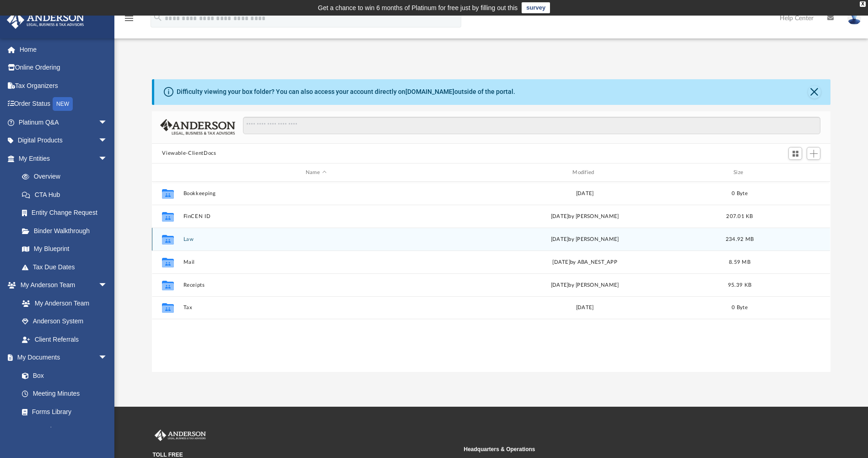 This screenshot has height=458, width=868. I want to click on a: My Blueprint, so click(64, 249).